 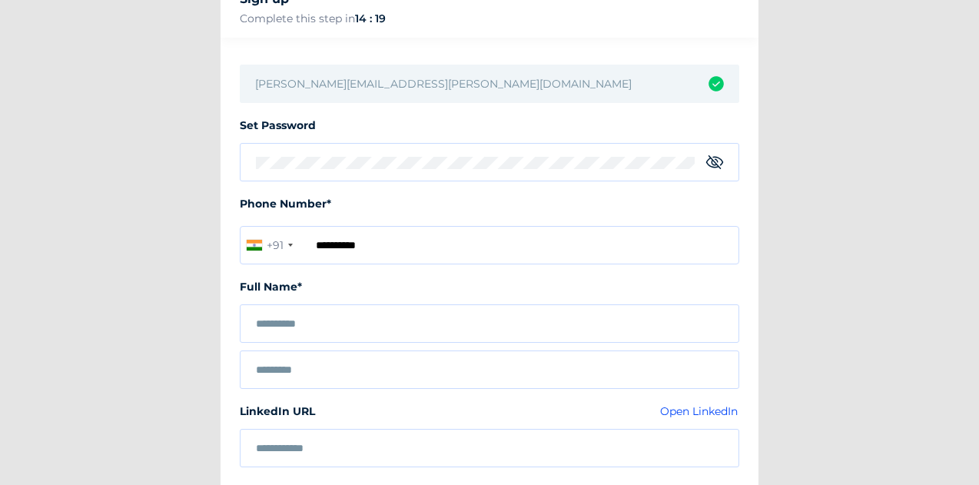 I want to click on img: success-icon.png, so click(x=716, y=84).